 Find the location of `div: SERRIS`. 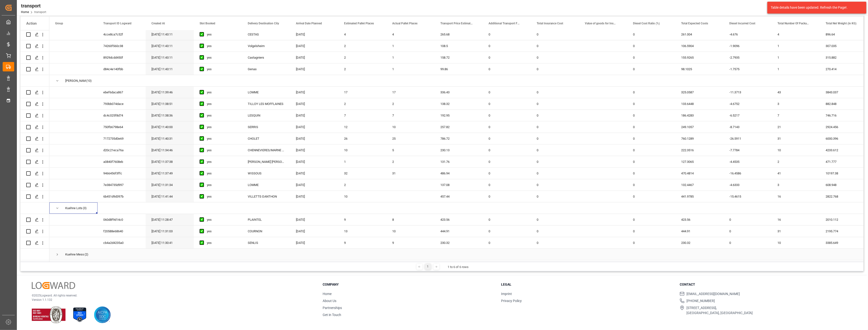

div: SERRIS is located at coordinates (266, 127).